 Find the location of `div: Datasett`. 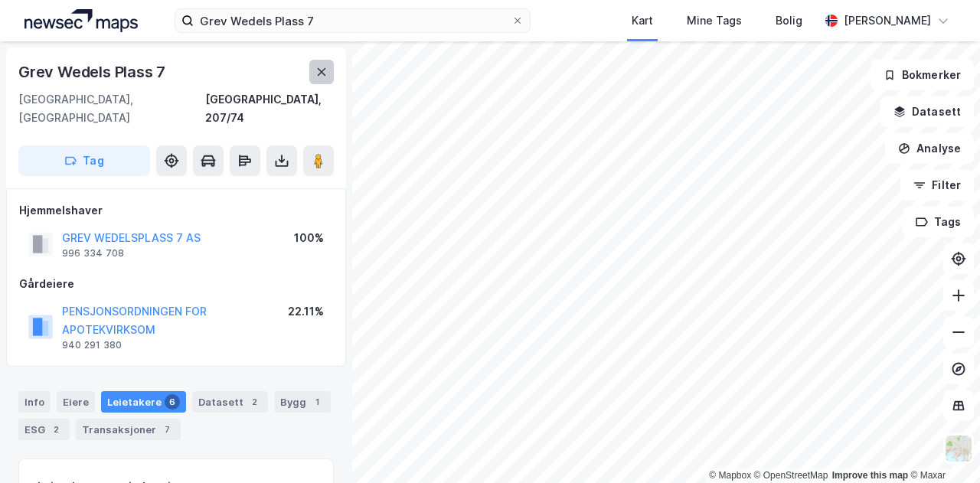

div: Datasett is located at coordinates (230, 402).